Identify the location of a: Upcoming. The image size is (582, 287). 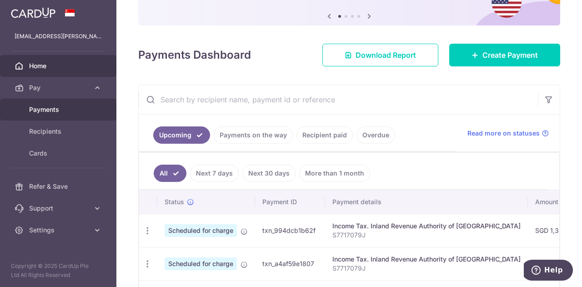
(181, 135).